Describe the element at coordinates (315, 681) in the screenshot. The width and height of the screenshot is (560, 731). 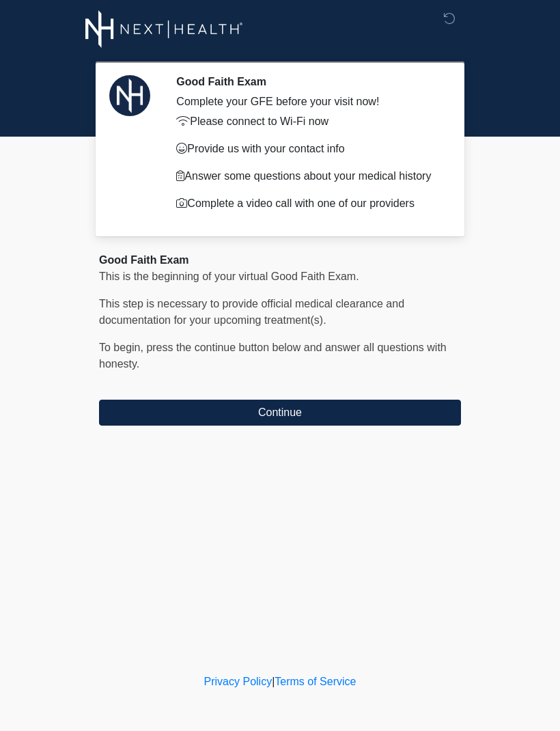
I see `a: Terms of Service` at that location.